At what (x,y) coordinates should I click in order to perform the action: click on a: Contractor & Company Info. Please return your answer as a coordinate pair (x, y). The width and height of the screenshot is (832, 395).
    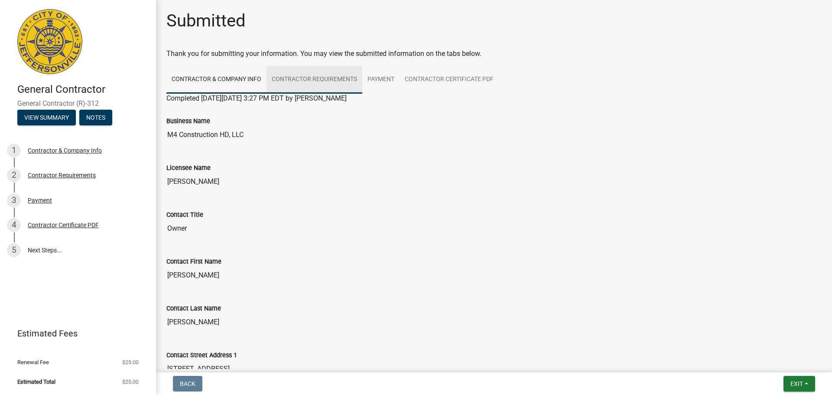
    Looking at the image, I should click on (216, 80).